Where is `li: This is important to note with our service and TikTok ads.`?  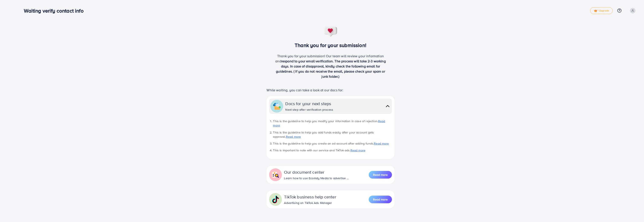 li: This is important to note with our service and TikTok ads. is located at coordinates (333, 150).